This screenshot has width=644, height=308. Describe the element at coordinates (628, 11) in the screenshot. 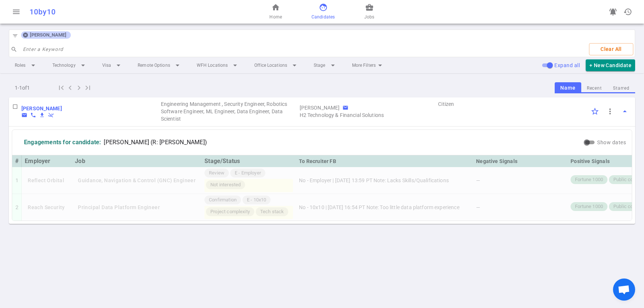

I see `span: history` at that location.